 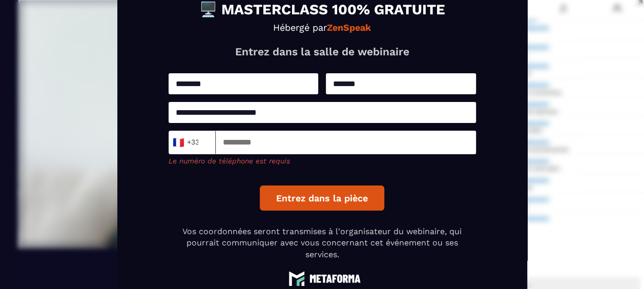 What do you see at coordinates (202, 143) in the screenshot?
I see `input: Search for option` at bounding box center [202, 143].